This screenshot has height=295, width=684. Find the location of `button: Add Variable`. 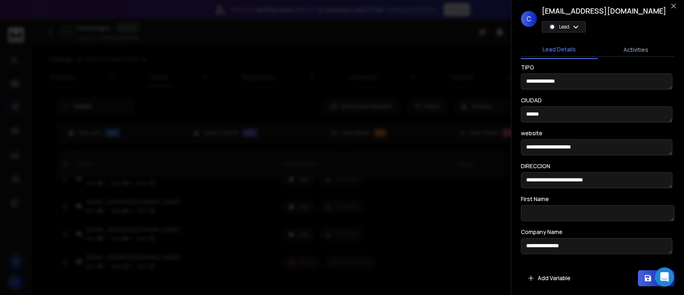

button: Add Variable is located at coordinates (549, 278).